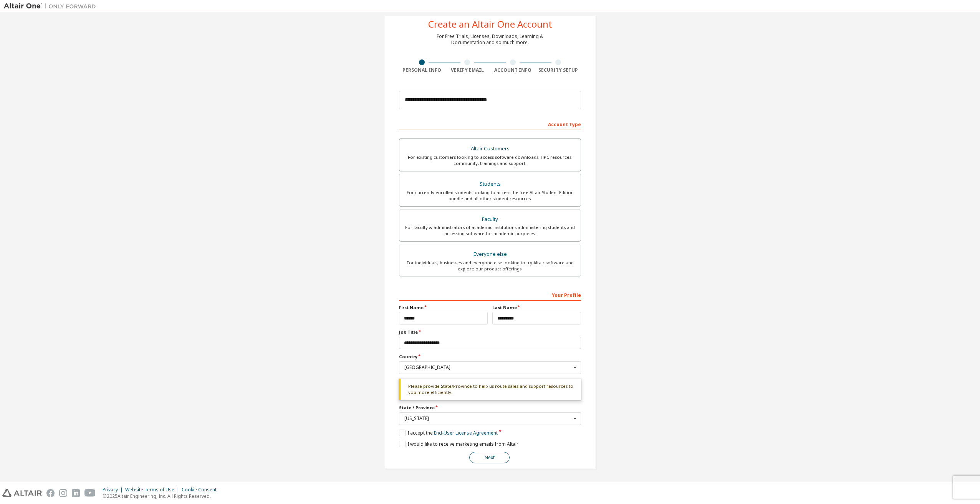 The image size is (980, 504). What do you see at coordinates (490, 124) in the screenshot?
I see `div: Account Type` at bounding box center [490, 124].